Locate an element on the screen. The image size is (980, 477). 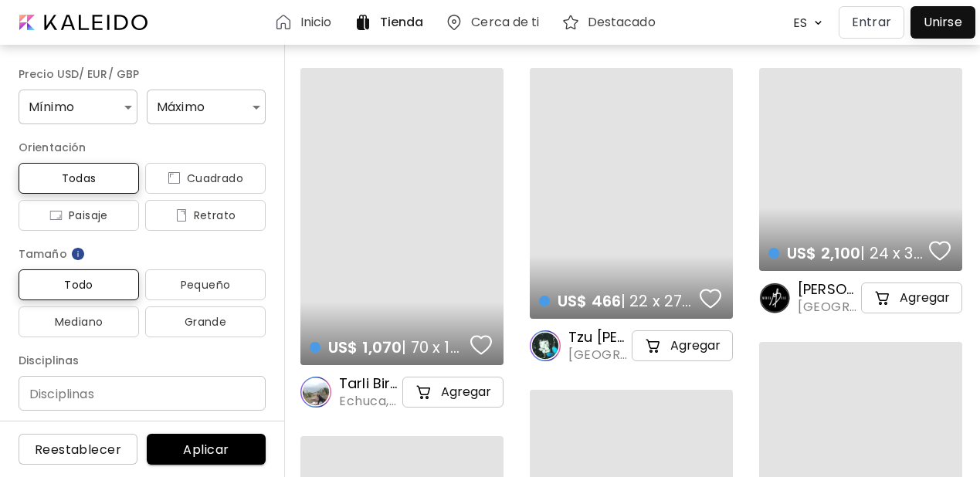
span: US$ 466 is located at coordinates (589, 301).